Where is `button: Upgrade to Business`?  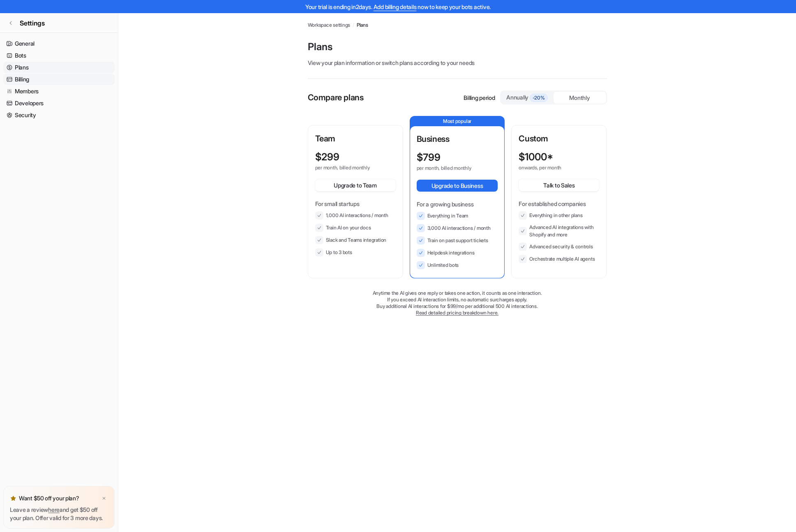 button: Upgrade to Business is located at coordinates (458, 185).